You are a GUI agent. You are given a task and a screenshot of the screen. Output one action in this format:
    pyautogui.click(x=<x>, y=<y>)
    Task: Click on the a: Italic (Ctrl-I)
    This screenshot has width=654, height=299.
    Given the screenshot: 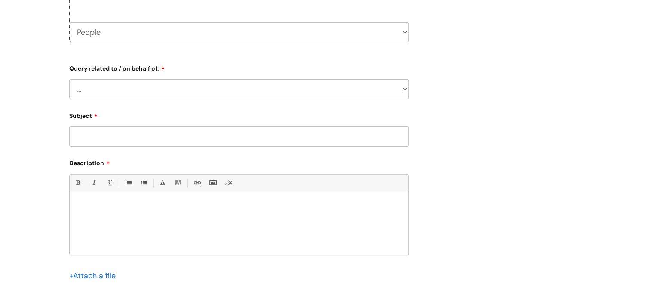 What is the action you would take?
    pyautogui.click(x=93, y=182)
    